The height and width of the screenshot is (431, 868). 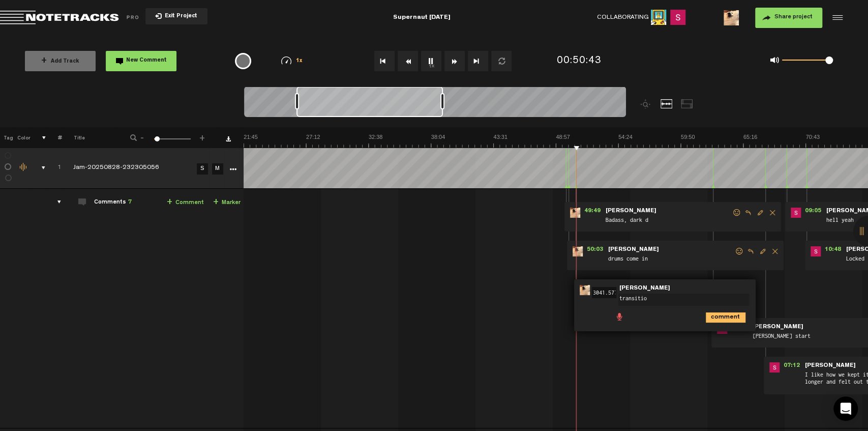 What do you see at coordinates (788, 18) in the screenshot?
I see `button: Share project` at bounding box center [788, 18].